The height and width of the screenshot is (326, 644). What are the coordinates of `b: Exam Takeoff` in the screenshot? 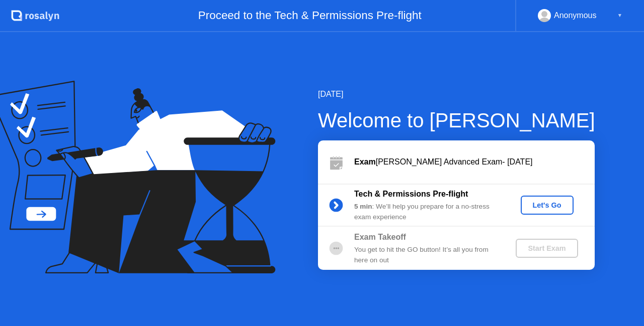 It's located at (380, 237).